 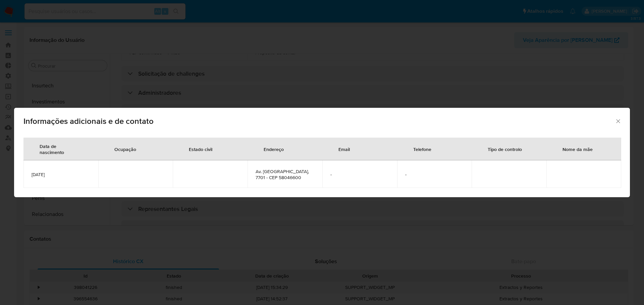 What do you see at coordinates (125, 149) in the screenshot?
I see `div: Ocupação` at bounding box center [125, 149].